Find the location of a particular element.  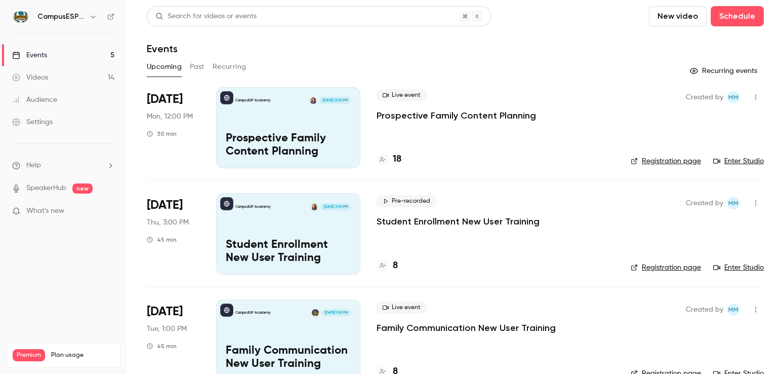

button: New video is located at coordinates (678, 16).